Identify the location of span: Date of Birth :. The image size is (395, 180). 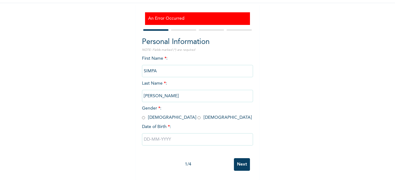
(156, 127).